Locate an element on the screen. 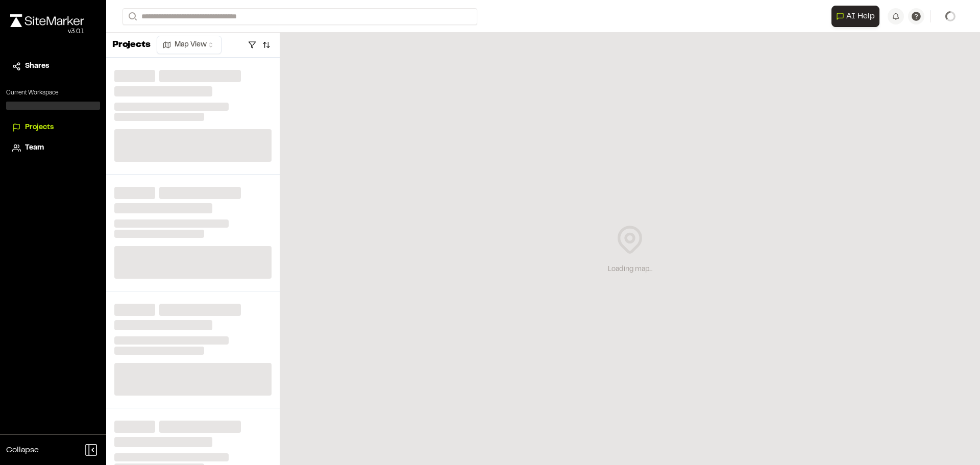 This screenshot has height=465, width=980. button: Open AI Assistant is located at coordinates (855, 16).